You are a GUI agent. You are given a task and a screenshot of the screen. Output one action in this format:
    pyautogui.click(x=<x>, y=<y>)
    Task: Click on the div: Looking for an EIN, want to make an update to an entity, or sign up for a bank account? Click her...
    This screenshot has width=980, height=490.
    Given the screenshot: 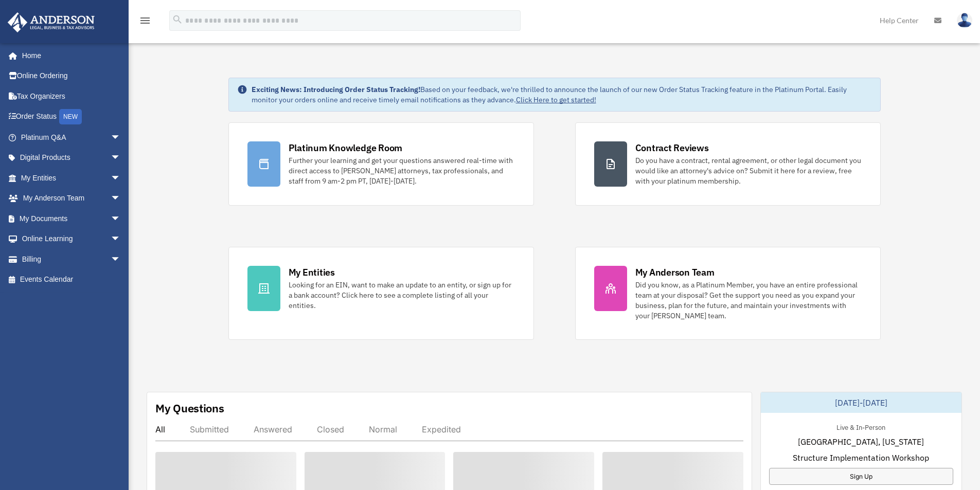 What is the action you would take?
    pyautogui.click(x=402, y=295)
    